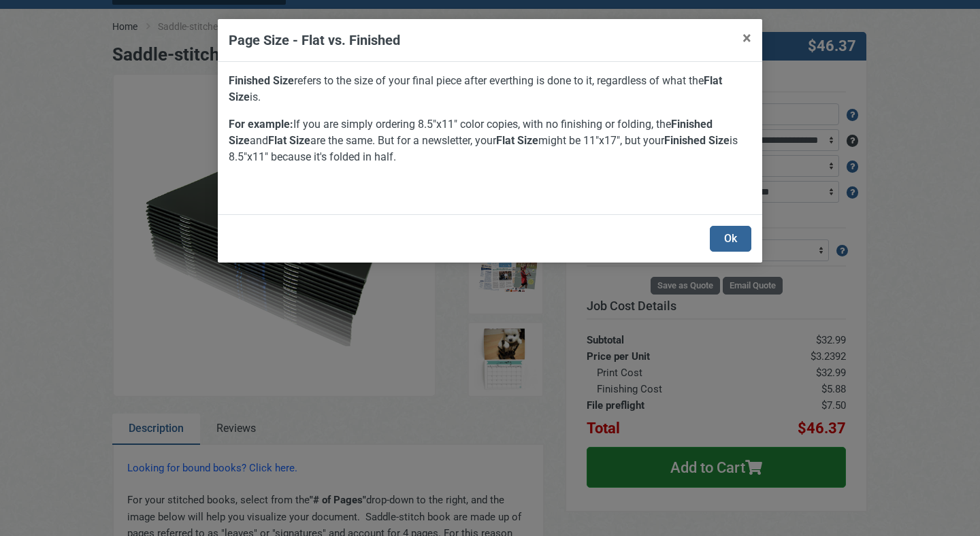  What do you see at coordinates (490, 89) in the screenshot?
I see `p: refers to the size of your final piece after everthing is done to it, regardless of what the is.` at bounding box center [490, 89].